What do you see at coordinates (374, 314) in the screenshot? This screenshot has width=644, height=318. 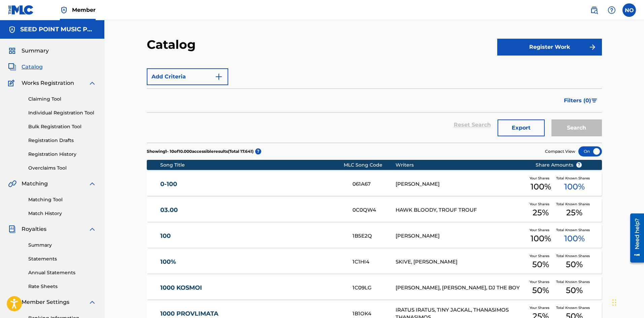 I see `div: 1B1OK4` at bounding box center [374, 314].